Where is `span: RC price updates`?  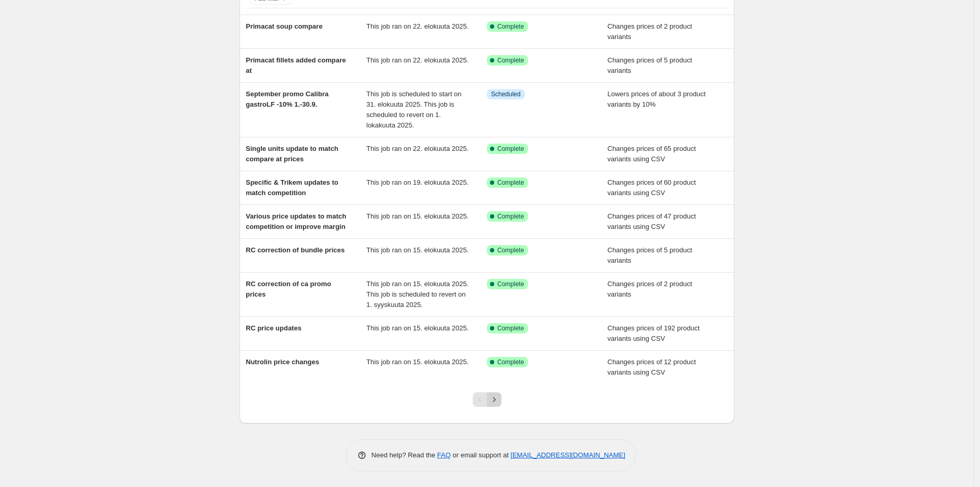
span: RC price updates is located at coordinates (273, 328).